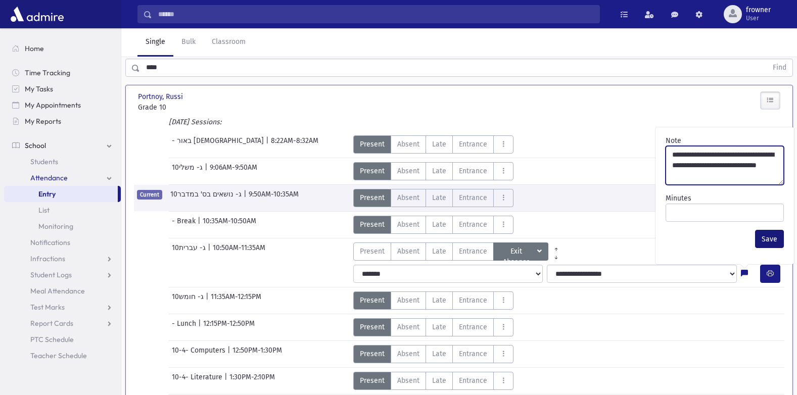  Describe the element at coordinates (62, 243) in the screenshot. I see `a: Notifications` at that location.